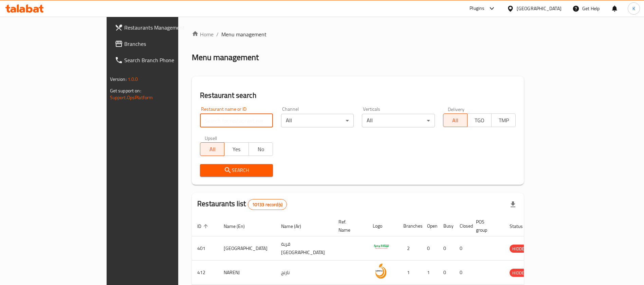 Image resolution: width=644 pixels, height=285 pixels. Describe the element at coordinates (247, 272) in the screenshot. I see `td: NARENJ` at that location.